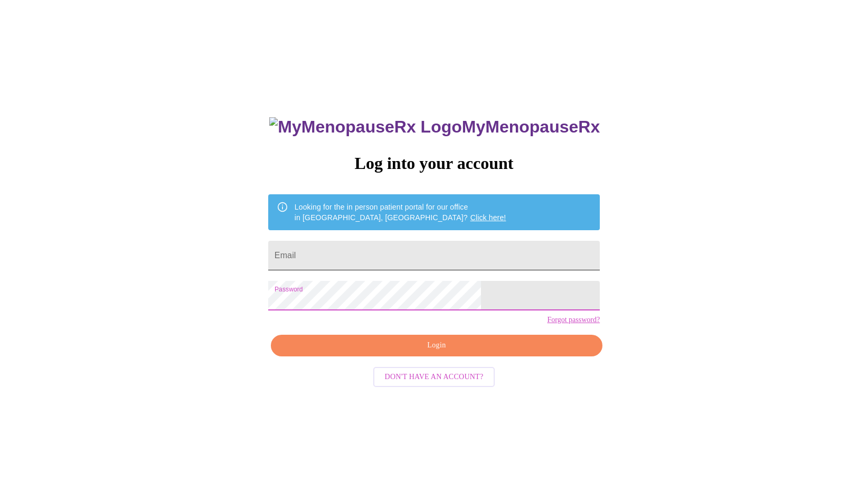 This screenshot has width=868, height=481. I want to click on a: Forgot password?, so click(573, 320).